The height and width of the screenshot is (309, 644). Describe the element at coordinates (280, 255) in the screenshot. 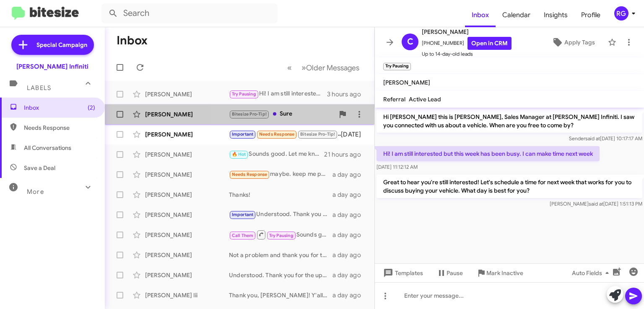

I see `div: Not a problem and thank you for the update!` at that location.